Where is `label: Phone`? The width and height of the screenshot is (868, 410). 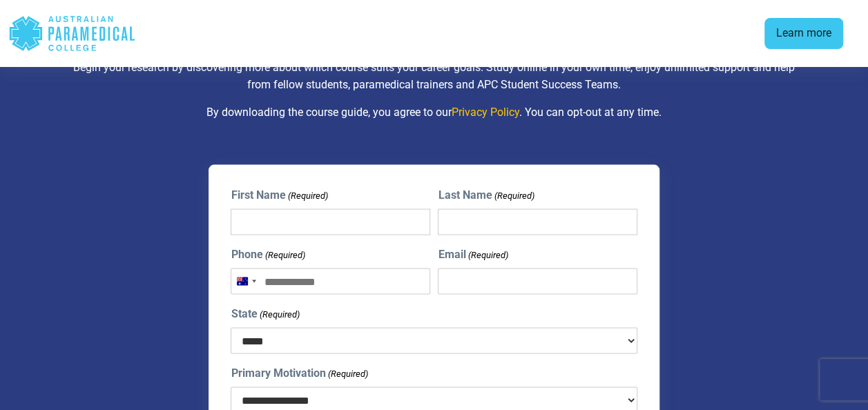
label: Phone is located at coordinates (267, 254).